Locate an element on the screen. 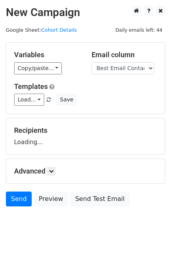  a: Cohort Details is located at coordinates (59, 30).